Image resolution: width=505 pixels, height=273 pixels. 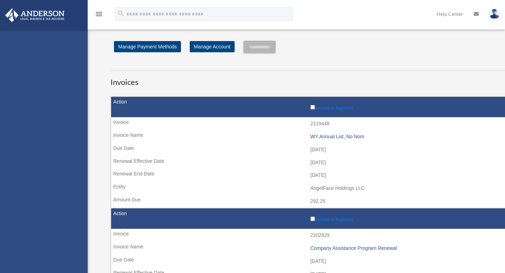 I want to click on img: Anderson Advisors Platinum Portal, so click(x=35, y=15).